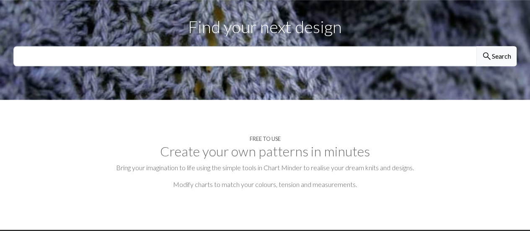 The width and height of the screenshot is (530, 231). Describe the element at coordinates (265, 139) in the screenshot. I see `h4: Free to use` at that location.